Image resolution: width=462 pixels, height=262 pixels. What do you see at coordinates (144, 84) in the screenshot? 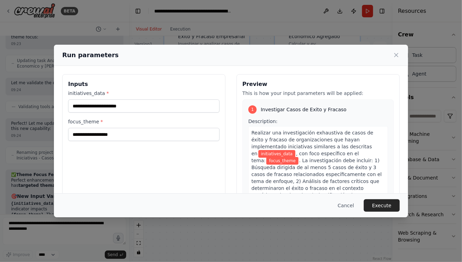
I see `h3: Inputs` at bounding box center [144, 84].